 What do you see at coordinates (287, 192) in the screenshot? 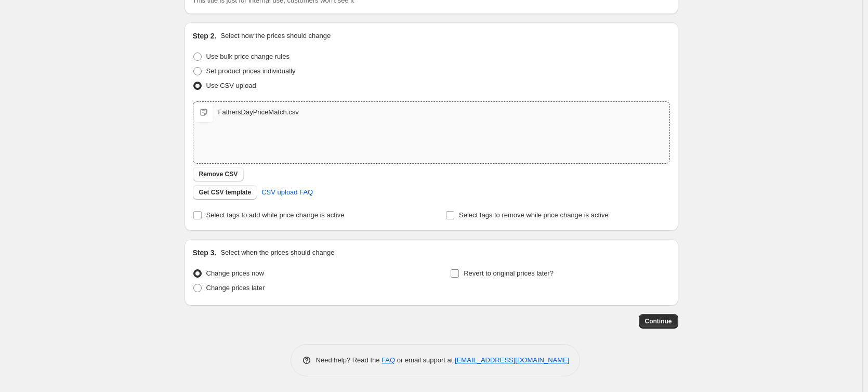
I see `a: CSV upload FAQ` at bounding box center [287, 192].